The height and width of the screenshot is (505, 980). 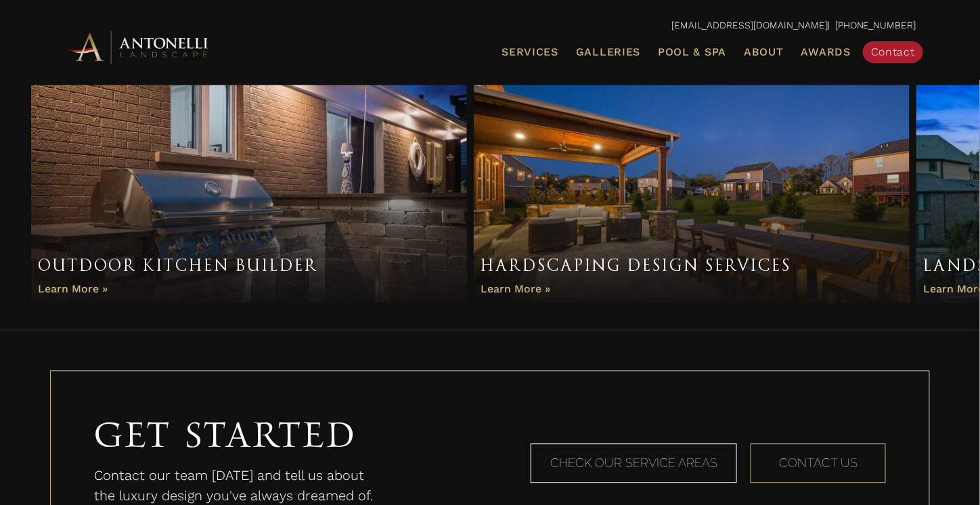 I want to click on span: Pool & Spa, so click(x=692, y=51).